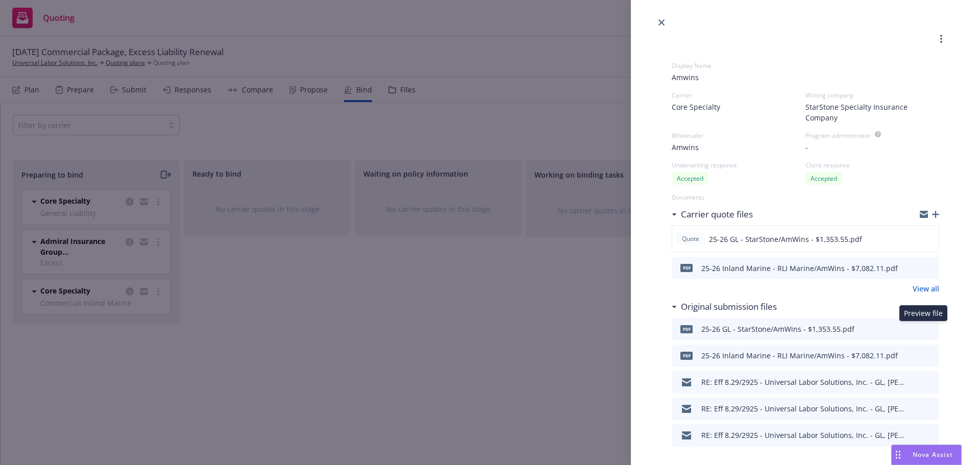 The height and width of the screenshot is (465, 980). I want to click on button: Nova Assist, so click(926, 455).